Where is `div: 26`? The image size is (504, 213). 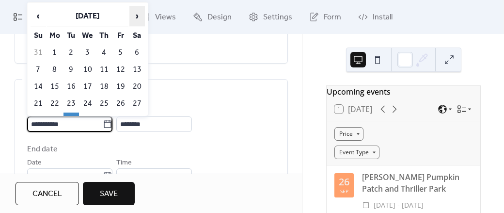 div: 26 is located at coordinates (344, 182).